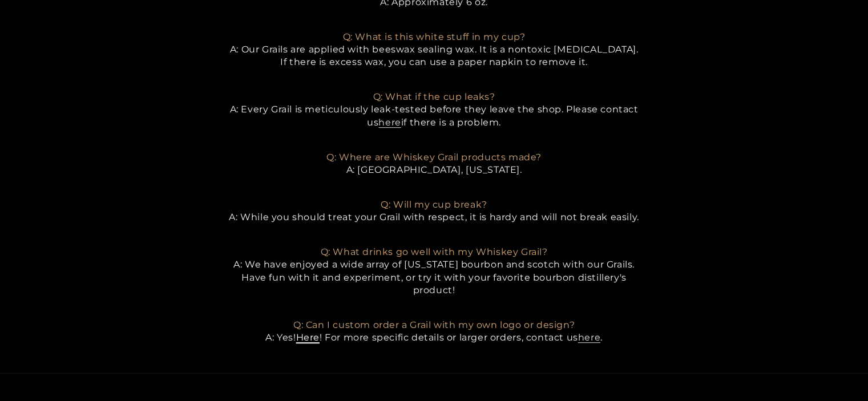 The height and width of the screenshot is (401, 868). Describe the element at coordinates (307, 337) in the screenshot. I see `a: Here` at that location.